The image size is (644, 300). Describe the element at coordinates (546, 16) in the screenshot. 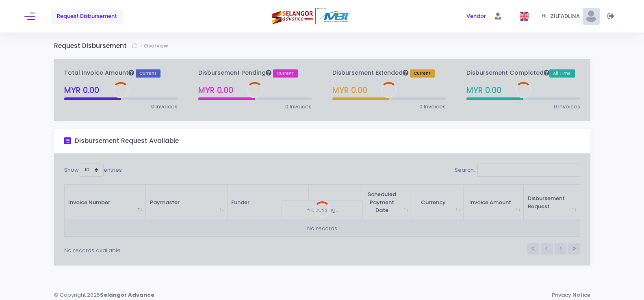

I see `span: Hi,` at that location.